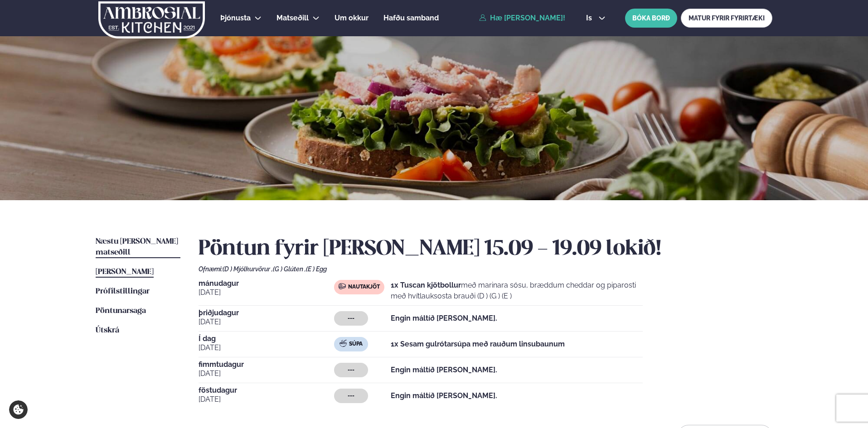  Describe the element at coordinates (247, 269) in the screenshot. I see `span: (D ) Mjólkurvörur ,` at that location.